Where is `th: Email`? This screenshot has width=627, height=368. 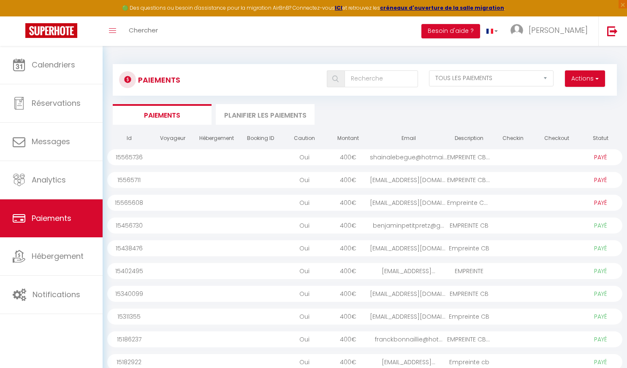 th: Email is located at coordinates (408, 138).